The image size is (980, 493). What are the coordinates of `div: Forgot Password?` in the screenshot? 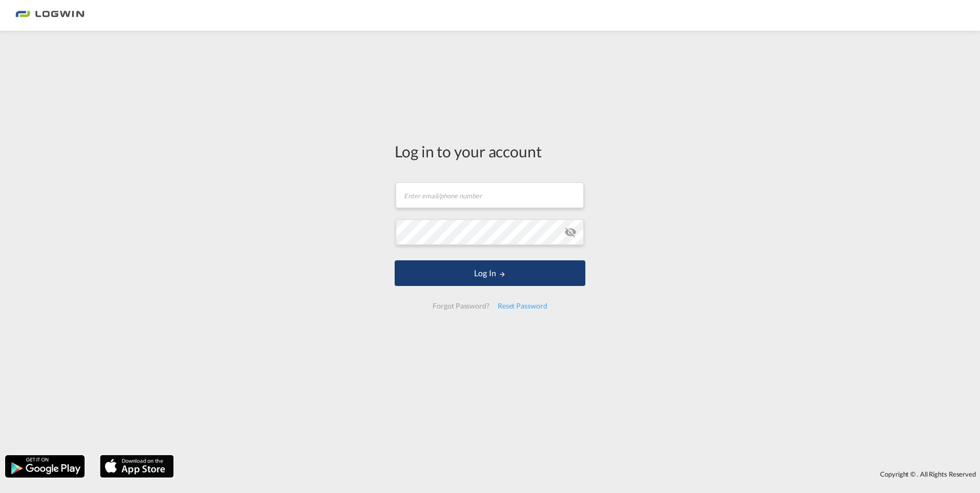 It's located at (461, 306).